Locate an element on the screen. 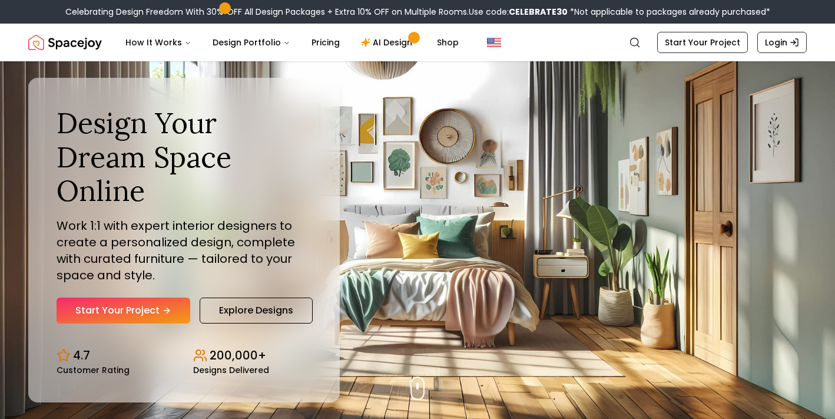 The height and width of the screenshot is (419, 835). button: Design Portfolio is located at coordinates (251, 42).